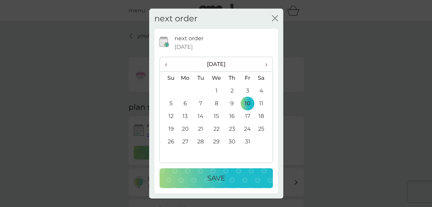 This screenshot has width=432, height=207. What do you see at coordinates (216, 129) in the screenshot?
I see `td: 22` at bounding box center [216, 129].